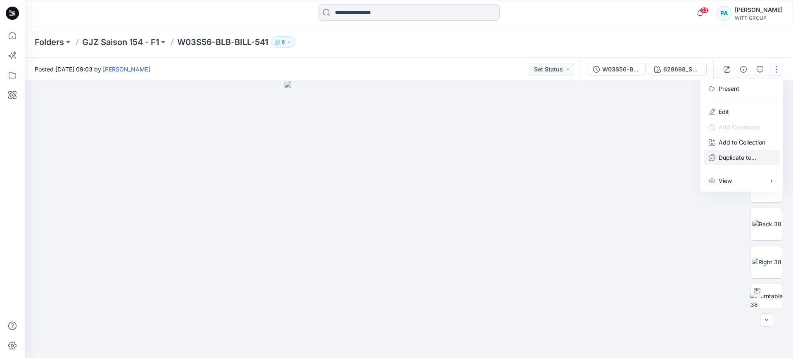  I want to click on p: Duplicate to..., so click(738, 157).